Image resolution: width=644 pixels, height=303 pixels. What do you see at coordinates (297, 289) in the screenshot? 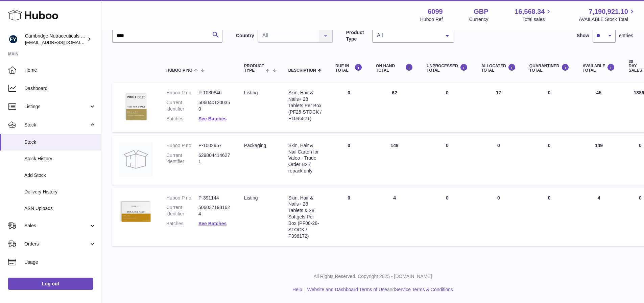
I see `a: Help` at bounding box center [297, 289].